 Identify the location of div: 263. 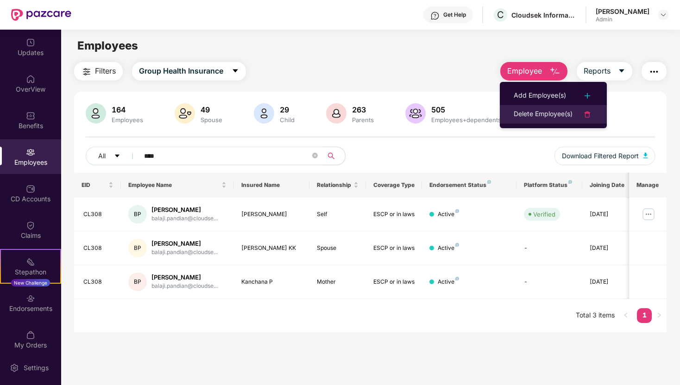
(363, 110).